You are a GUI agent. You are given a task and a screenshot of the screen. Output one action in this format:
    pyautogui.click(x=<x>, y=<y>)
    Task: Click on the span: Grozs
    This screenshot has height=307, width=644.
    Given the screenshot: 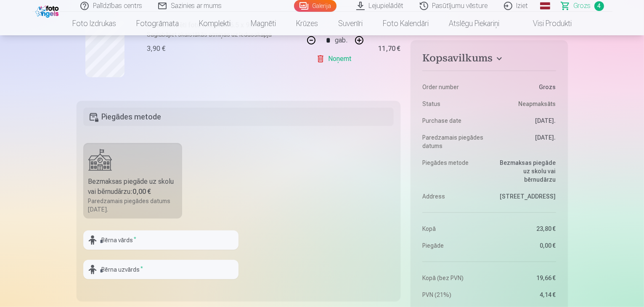 What is the action you would take?
    pyautogui.click(x=582, y=6)
    